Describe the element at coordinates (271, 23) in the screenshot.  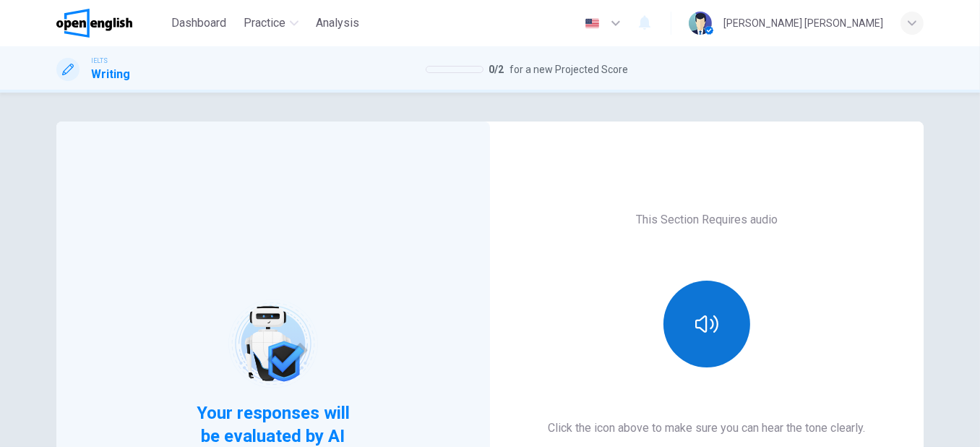
I see `button: Practice` at that location.